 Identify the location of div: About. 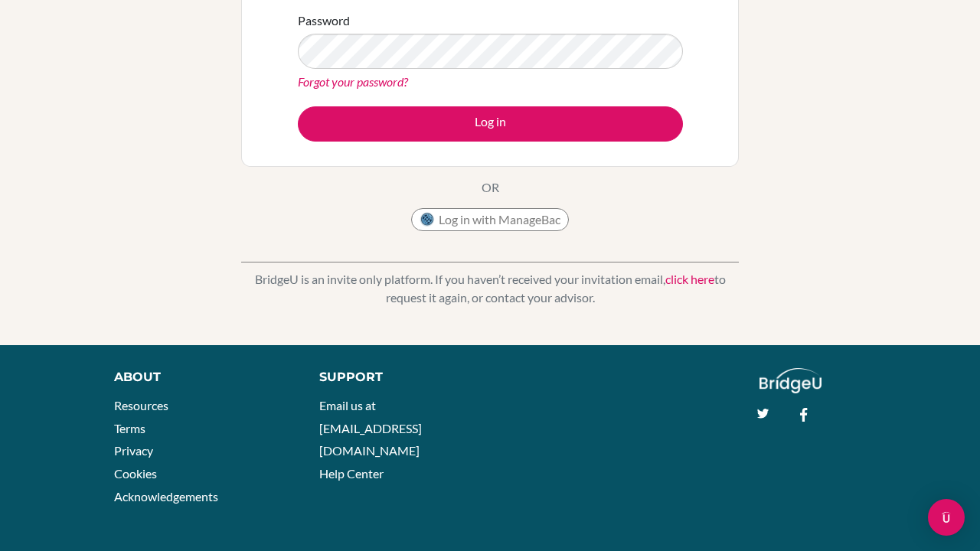
(199, 378).